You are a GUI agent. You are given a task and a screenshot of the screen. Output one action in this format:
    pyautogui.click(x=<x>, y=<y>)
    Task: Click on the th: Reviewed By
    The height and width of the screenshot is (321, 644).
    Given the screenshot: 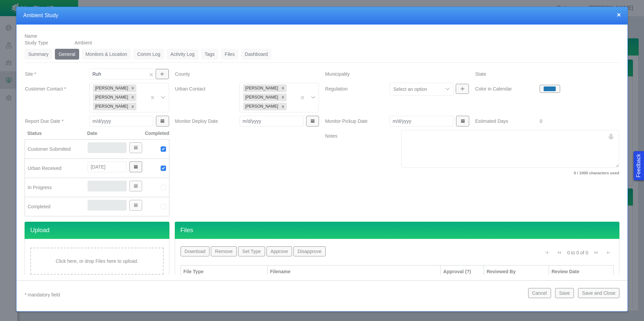 What is the action you would take?
    pyautogui.click(x=516, y=272)
    